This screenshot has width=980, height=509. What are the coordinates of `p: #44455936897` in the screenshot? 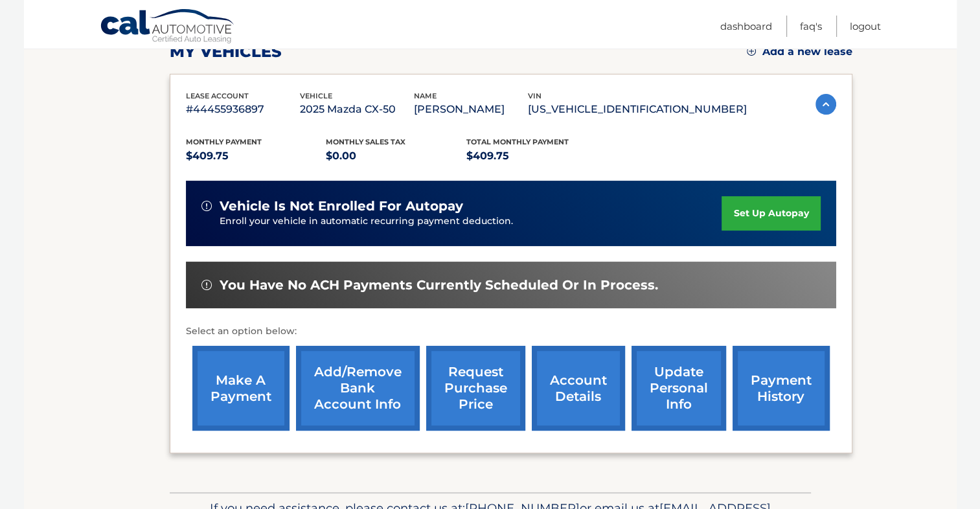 It's located at (243, 109).